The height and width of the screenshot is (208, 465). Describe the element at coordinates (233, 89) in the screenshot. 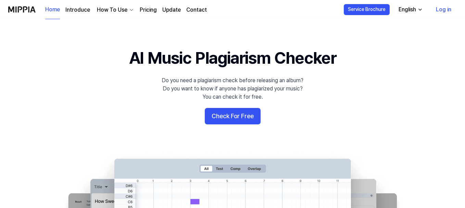

I see `div: Do you need a plagiarism check before releasing an album? Do you want to know if anyone has plagi...` at that location.